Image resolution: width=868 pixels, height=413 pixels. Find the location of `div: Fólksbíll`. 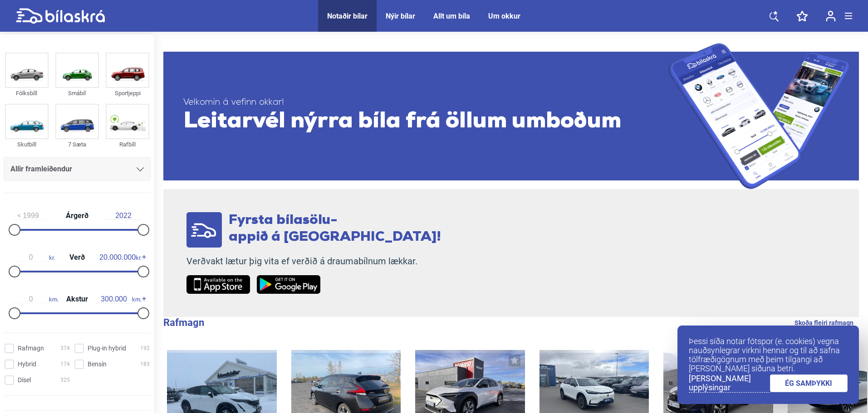

div: Fólksbíll is located at coordinates (27, 93).